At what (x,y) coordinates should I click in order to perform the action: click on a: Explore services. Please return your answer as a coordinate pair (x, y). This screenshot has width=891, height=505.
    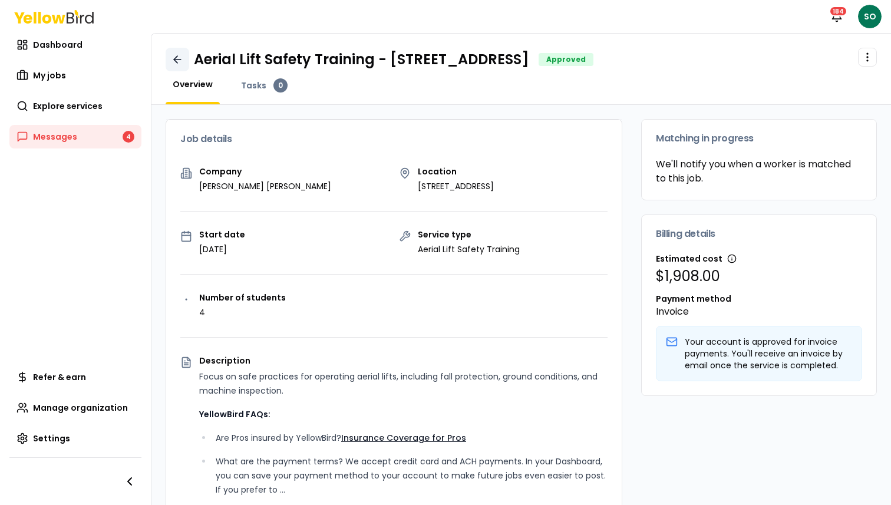
    Looking at the image, I should click on (75, 106).